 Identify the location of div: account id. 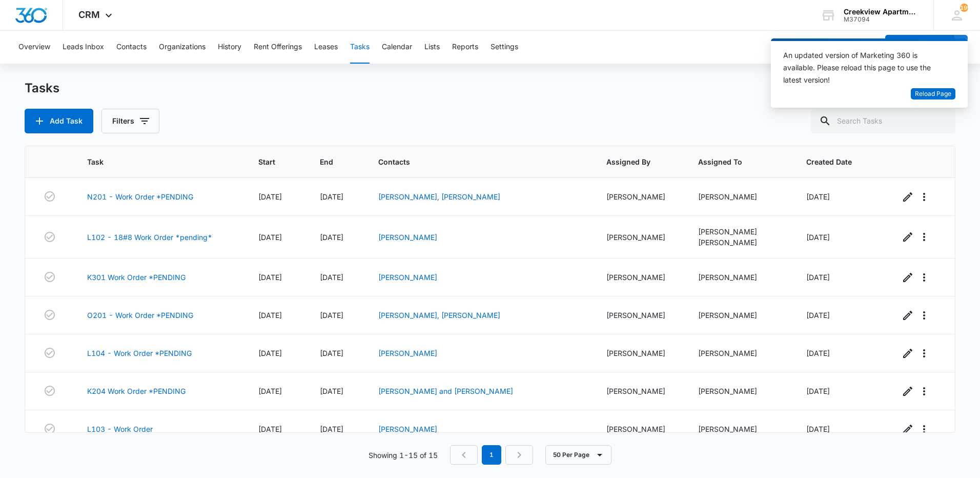
(881, 20).